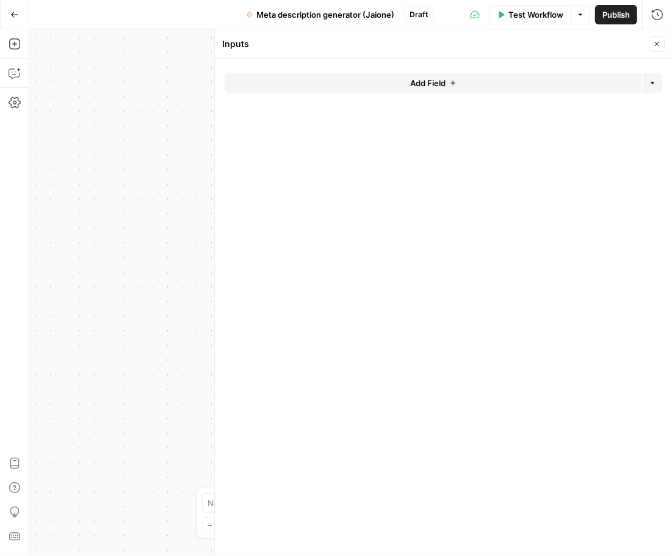  Describe the element at coordinates (616, 15) in the screenshot. I see `span: Publish` at that location.